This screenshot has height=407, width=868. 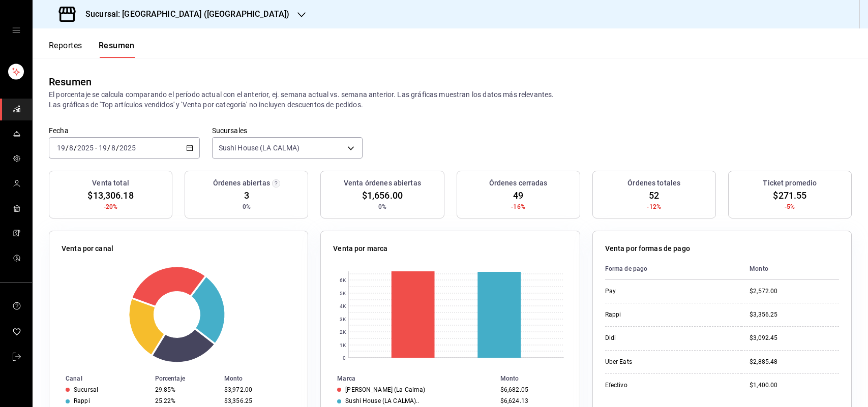 What do you see at coordinates (247, 195) in the screenshot?
I see `span: 3` at bounding box center [247, 195].